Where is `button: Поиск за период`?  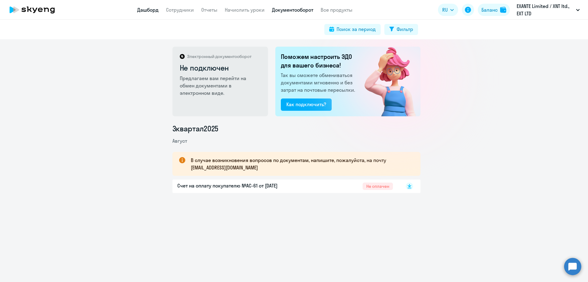 button: Поиск за период is located at coordinates (353, 29).